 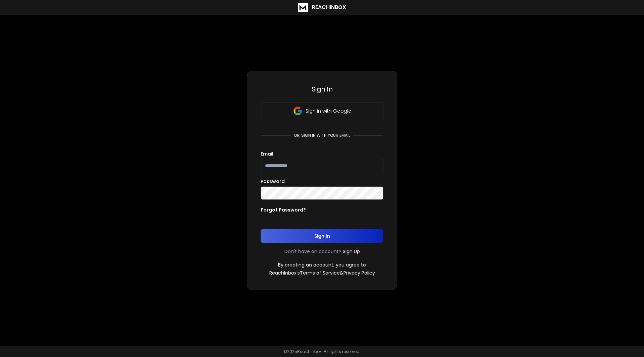 What do you see at coordinates (322, 135) in the screenshot?
I see `p: or, sign in with your email` at bounding box center [322, 135].